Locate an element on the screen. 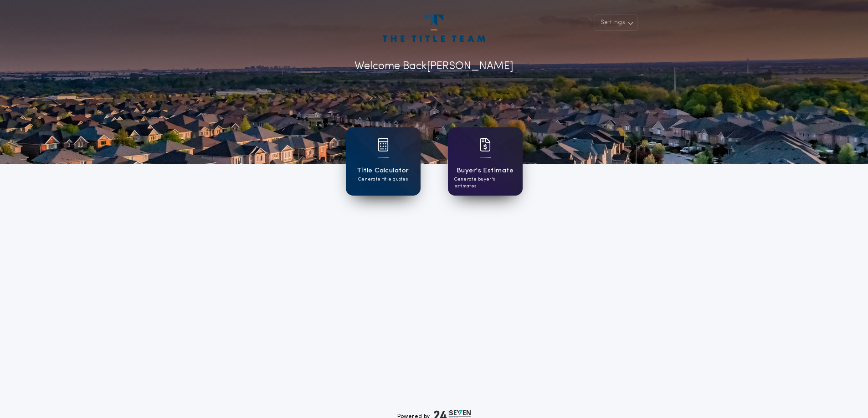  a: card iconTitle CalculatorGenerate title quotes is located at coordinates (383, 161).